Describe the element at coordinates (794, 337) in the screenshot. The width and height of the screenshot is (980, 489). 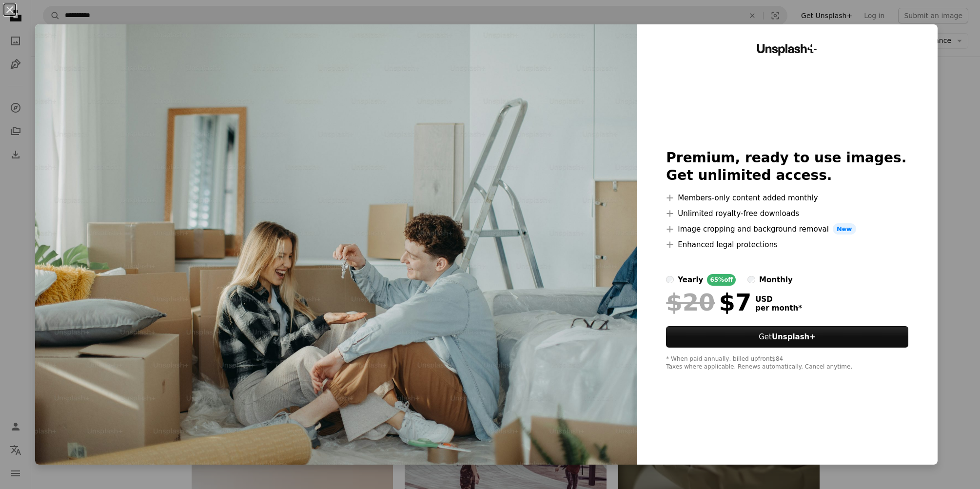
I see `strong: Unsplash+` at that location.